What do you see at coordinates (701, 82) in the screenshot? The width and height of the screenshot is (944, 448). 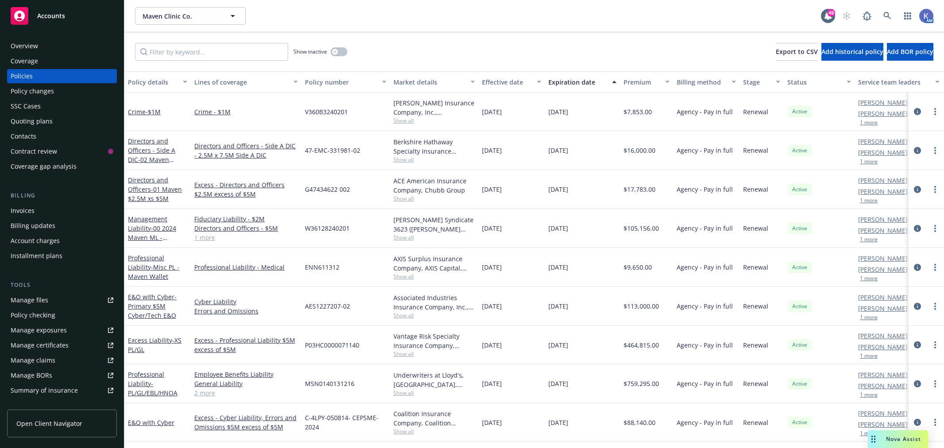 I see `div: Billing method` at bounding box center [701, 82].